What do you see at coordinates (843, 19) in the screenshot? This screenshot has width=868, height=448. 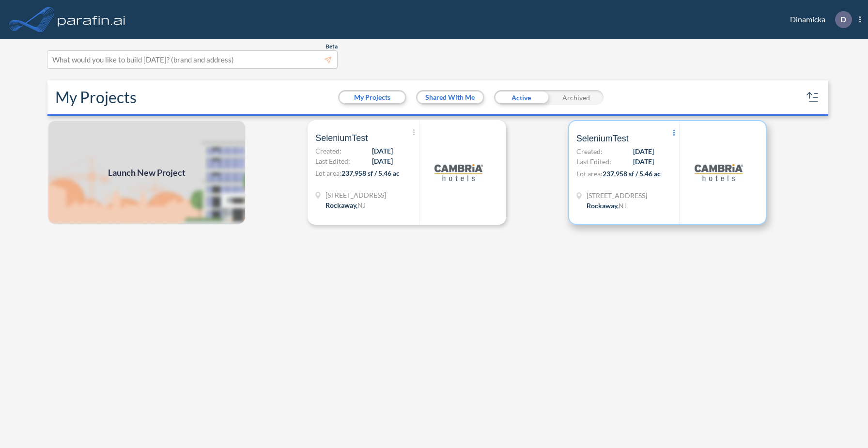 I see `p: D` at bounding box center [843, 19].